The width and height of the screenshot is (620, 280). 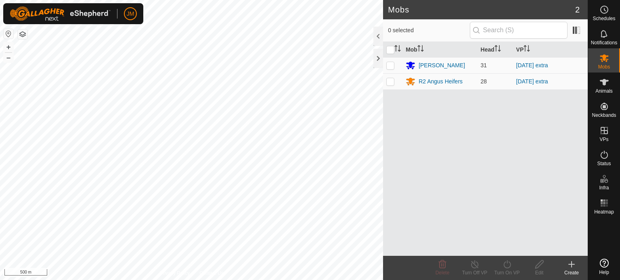 What do you see at coordinates (481, 10) in the screenshot?
I see `h2: Mobs` at bounding box center [481, 10].